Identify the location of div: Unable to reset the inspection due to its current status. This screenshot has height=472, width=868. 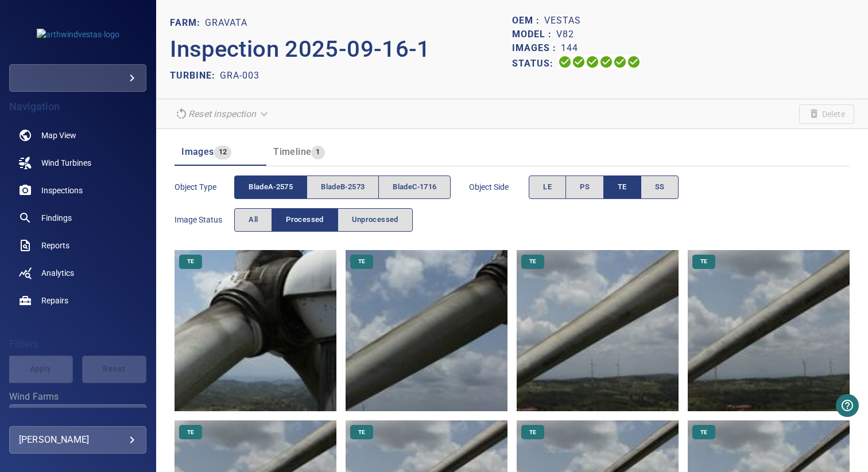
(222, 114).